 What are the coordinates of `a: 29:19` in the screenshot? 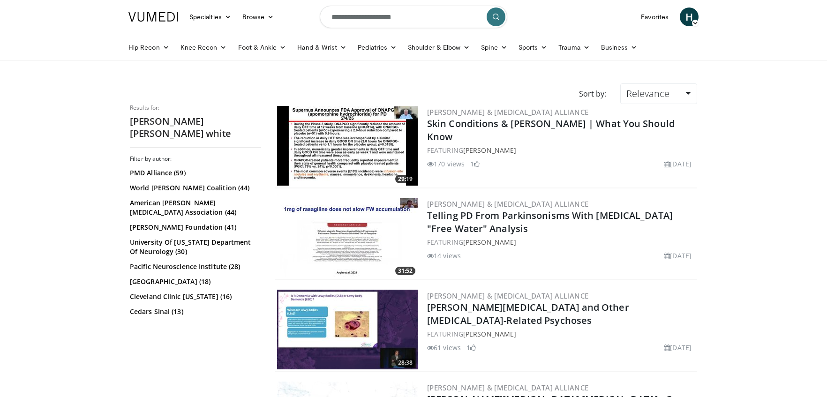 It's located at (347, 146).